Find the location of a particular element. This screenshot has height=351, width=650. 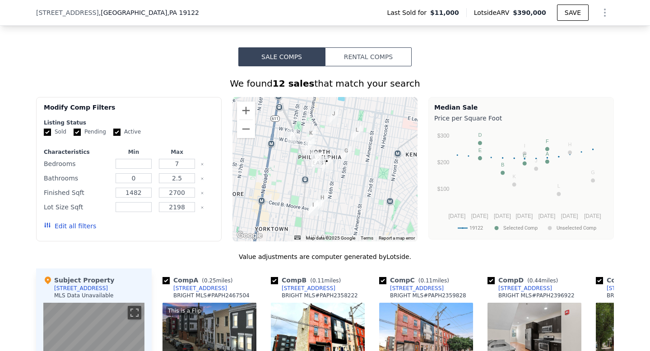

button: Keyboard shortcuts is located at coordinates (297, 237).